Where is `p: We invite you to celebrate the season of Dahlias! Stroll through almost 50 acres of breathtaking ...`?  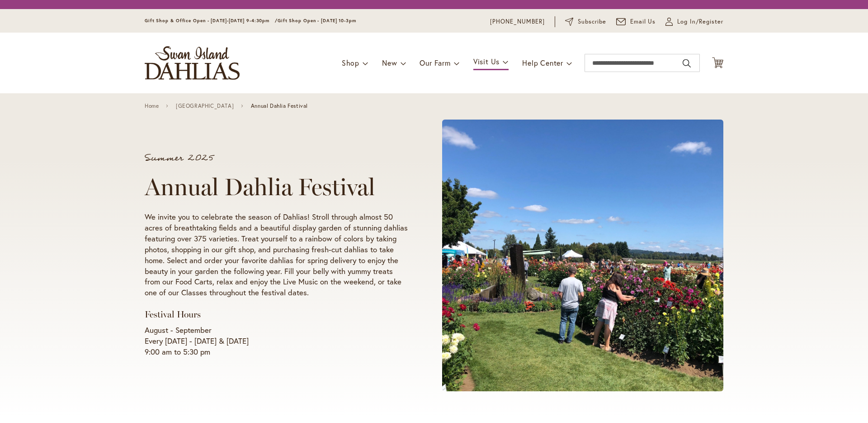
p: We invite you to celebrate the season of Dahlias! Stroll through almost 50 acres of breathtaking ... is located at coordinates (276, 254).